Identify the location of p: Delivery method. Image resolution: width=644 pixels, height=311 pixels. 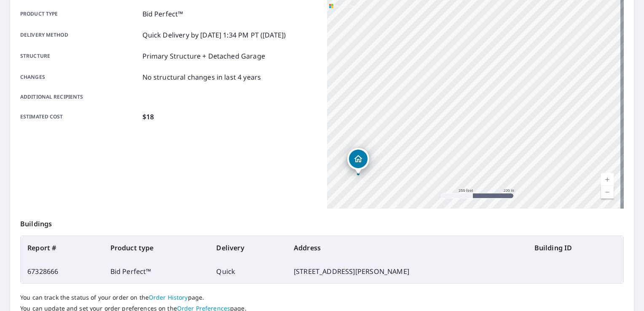
(80, 35).